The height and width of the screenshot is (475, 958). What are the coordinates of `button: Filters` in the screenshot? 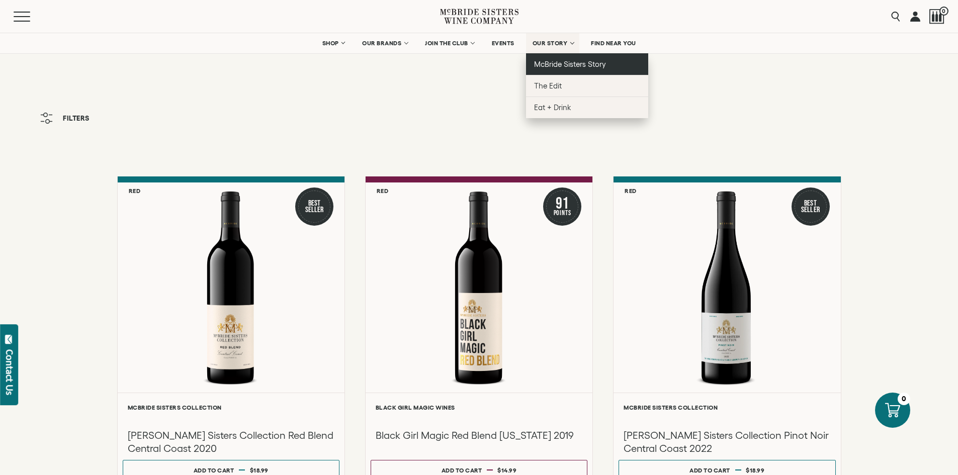 It's located at (65, 118).